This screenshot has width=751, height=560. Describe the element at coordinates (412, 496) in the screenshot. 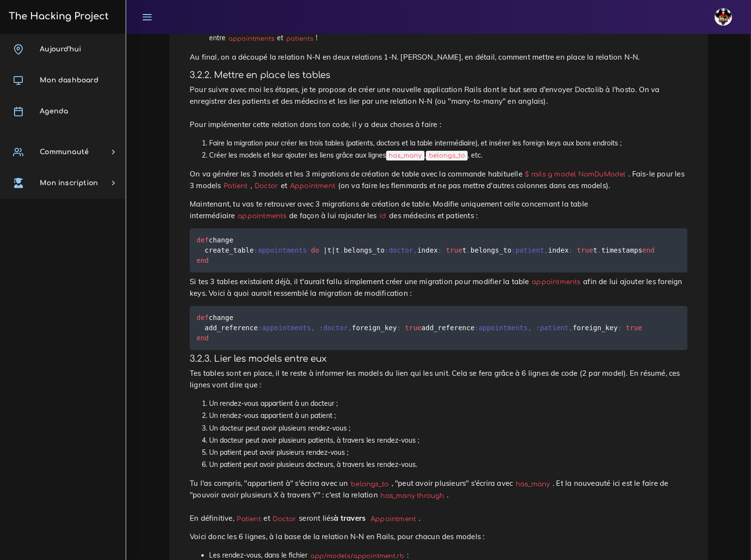

I see `code: has_many through` at that location.